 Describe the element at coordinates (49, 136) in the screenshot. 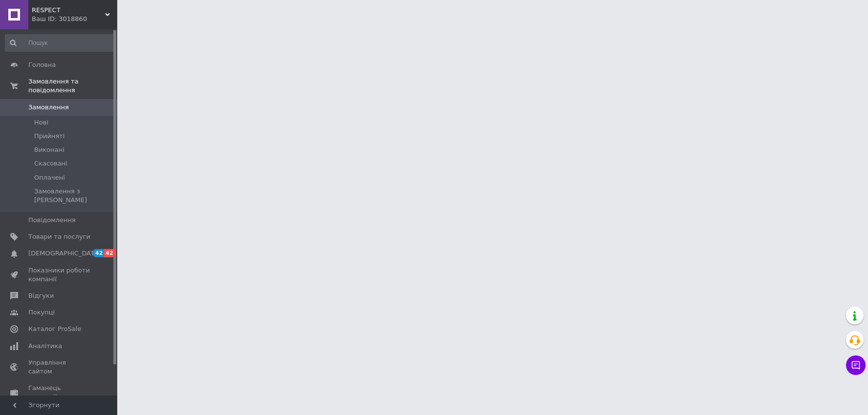

I see `span: Прийняті` at that location.